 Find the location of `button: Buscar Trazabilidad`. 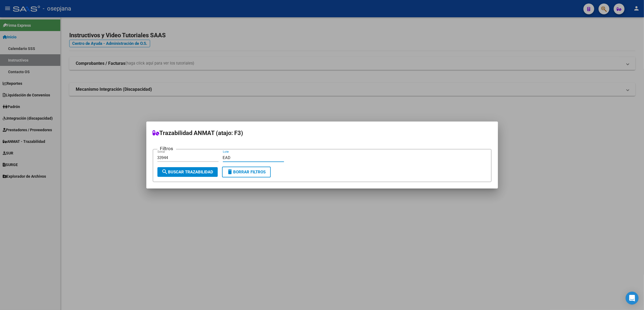

button: Buscar Trazabilidad is located at coordinates (187, 172).